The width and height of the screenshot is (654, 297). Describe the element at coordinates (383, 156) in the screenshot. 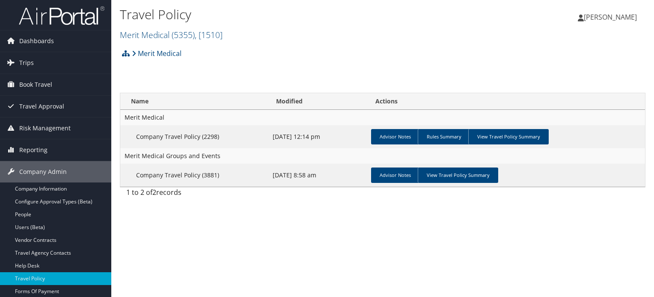

I see `td: Merit Medical Groups and Events` at that location.